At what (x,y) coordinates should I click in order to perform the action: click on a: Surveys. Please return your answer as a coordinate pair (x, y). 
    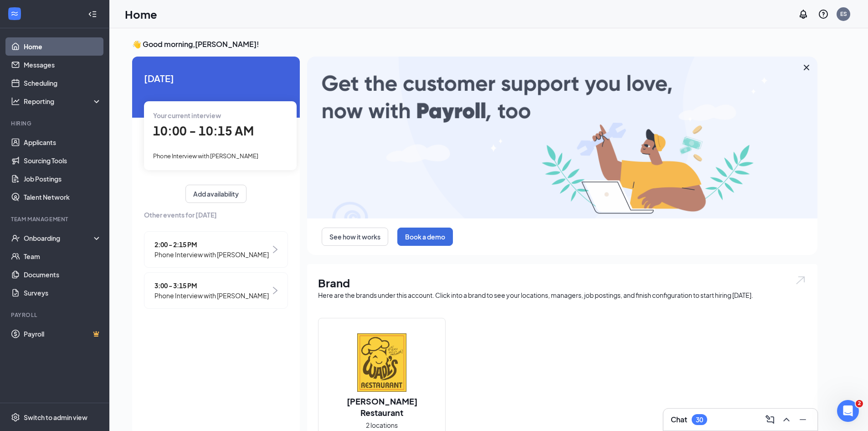
    Looking at the image, I should click on (62, 293).